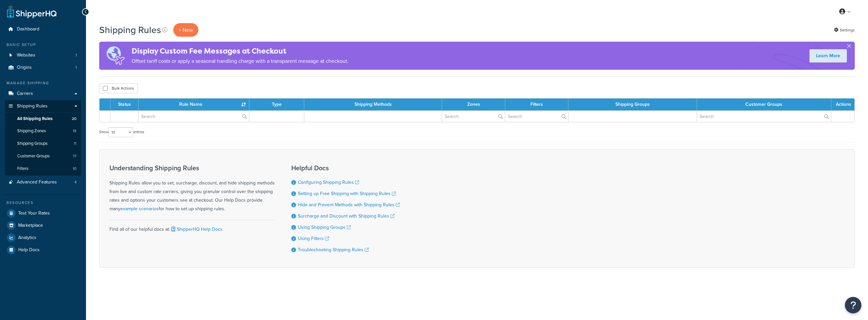 The height and width of the screenshot is (320, 868). Describe the element at coordinates (75, 182) in the screenshot. I see `span: 4` at that location.